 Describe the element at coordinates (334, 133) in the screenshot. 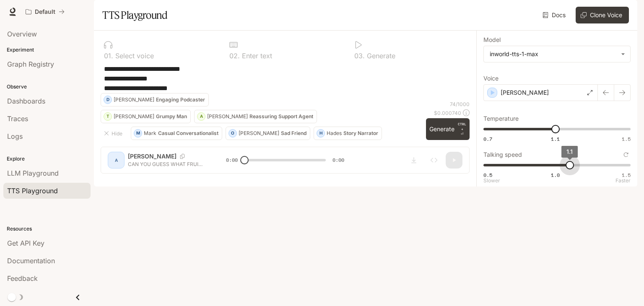

I see `p: Hades` at that location.